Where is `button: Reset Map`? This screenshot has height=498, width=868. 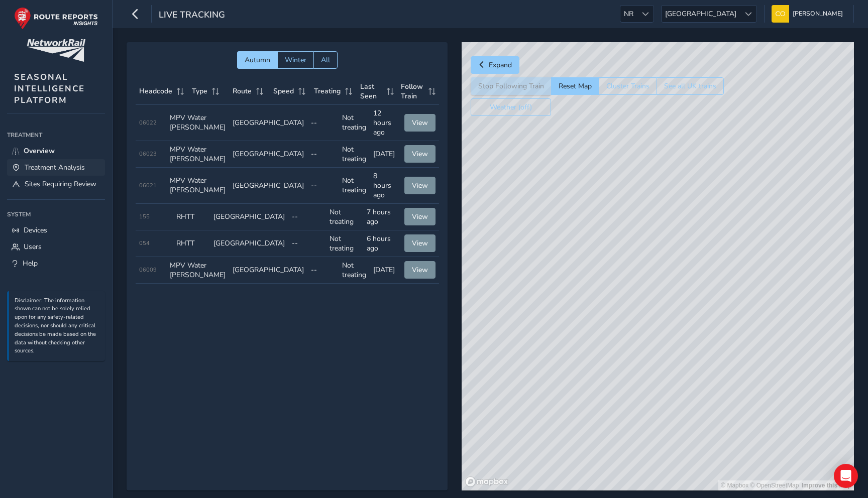 button: Reset Map is located at coordinates (574, 86).